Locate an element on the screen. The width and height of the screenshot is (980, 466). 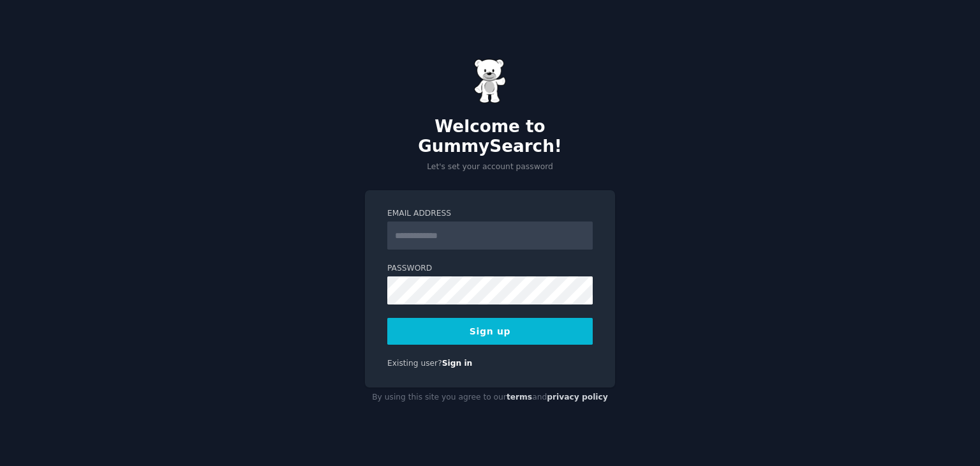
h2: Welcome to GummySearch! is located at coordinates (490, 136).